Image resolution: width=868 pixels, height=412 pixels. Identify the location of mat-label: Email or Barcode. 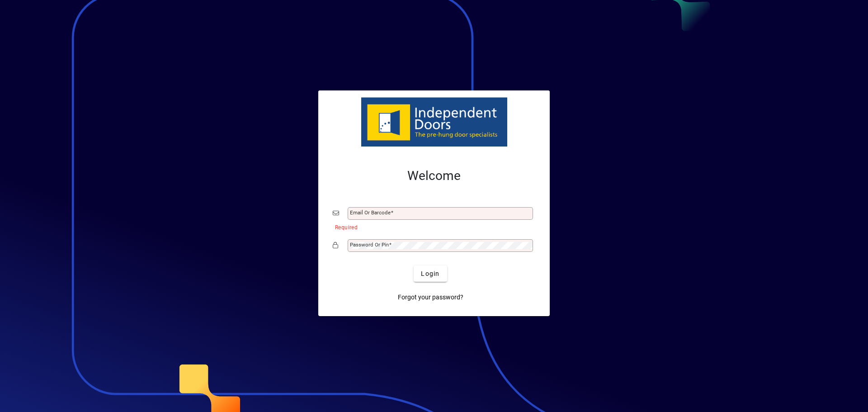
(370, 212).